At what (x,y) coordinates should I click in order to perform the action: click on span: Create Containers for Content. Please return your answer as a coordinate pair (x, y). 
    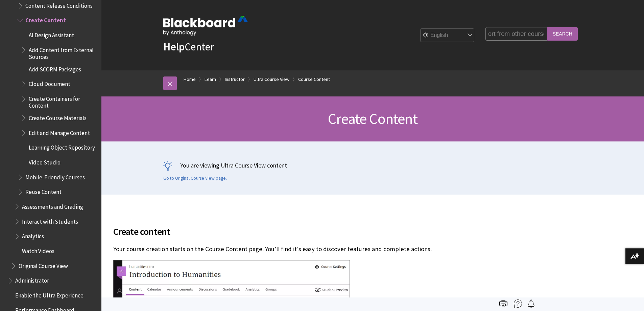
    Looking at the image, I should click on (63, 101).